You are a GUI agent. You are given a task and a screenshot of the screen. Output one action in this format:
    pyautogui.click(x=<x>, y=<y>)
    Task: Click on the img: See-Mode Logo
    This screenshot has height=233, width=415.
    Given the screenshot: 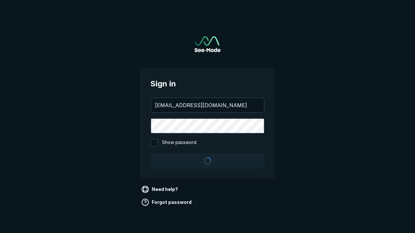 What is the action you would take?
    pyautogui.click(x=208, y=44)
    